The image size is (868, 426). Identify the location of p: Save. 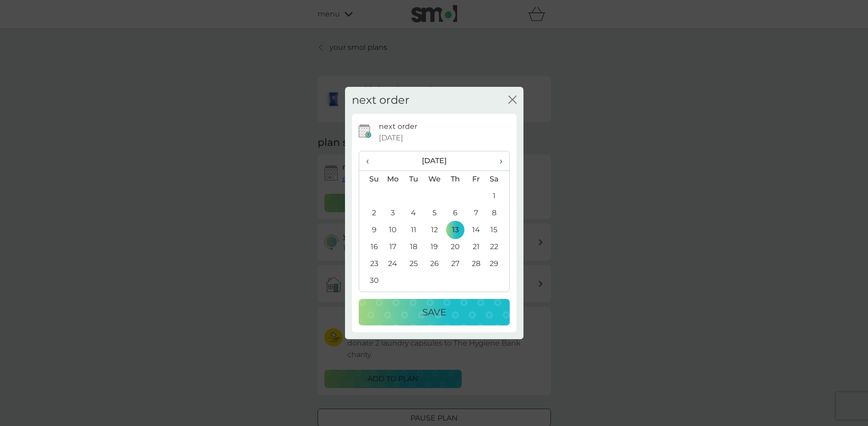
(434, 313).